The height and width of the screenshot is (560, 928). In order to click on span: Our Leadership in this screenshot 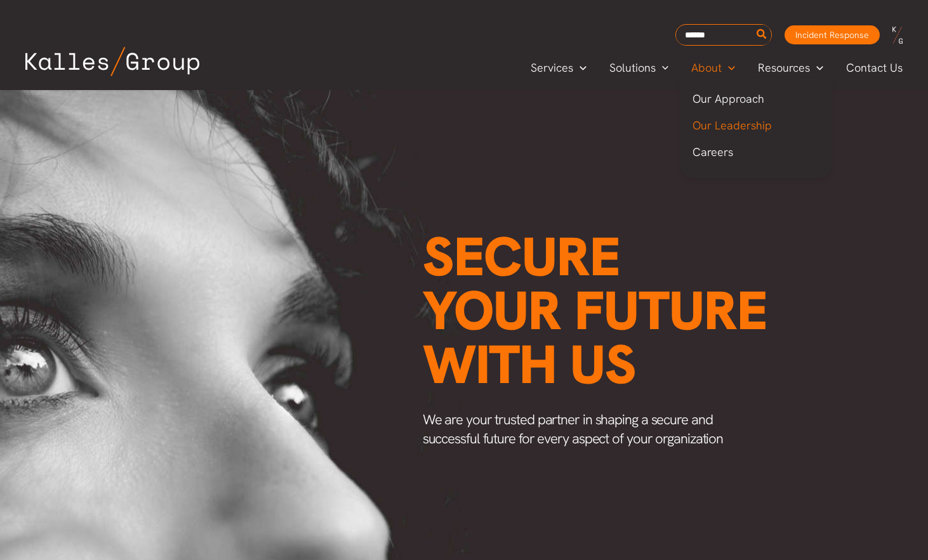, I will do `click(732, 125)`.